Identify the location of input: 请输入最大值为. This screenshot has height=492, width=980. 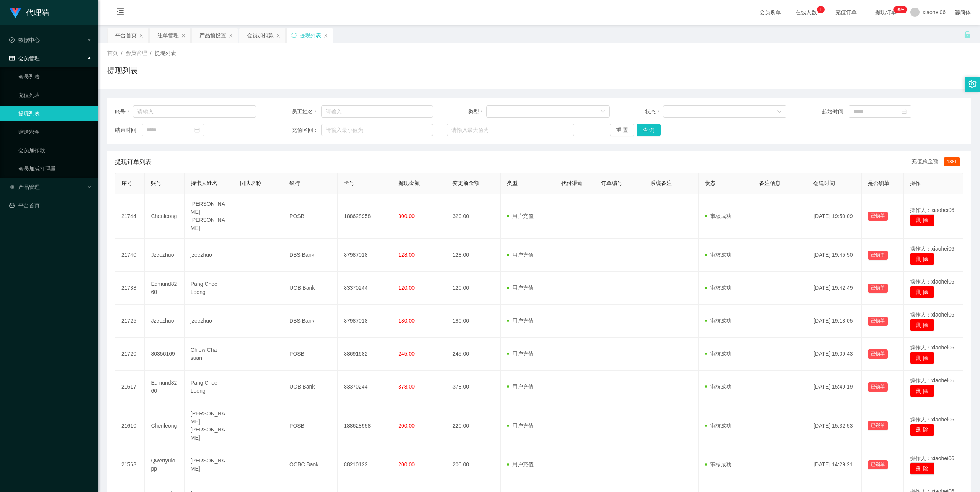
(511, 130).